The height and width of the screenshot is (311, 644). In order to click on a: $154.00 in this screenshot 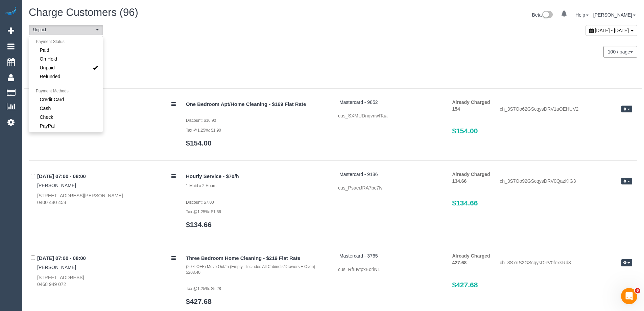, I will do `click(199, 143)`.